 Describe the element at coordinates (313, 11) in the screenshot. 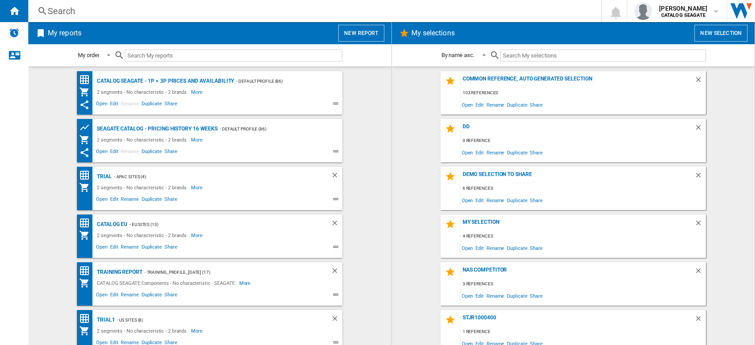

I see `div: Search` at that location.